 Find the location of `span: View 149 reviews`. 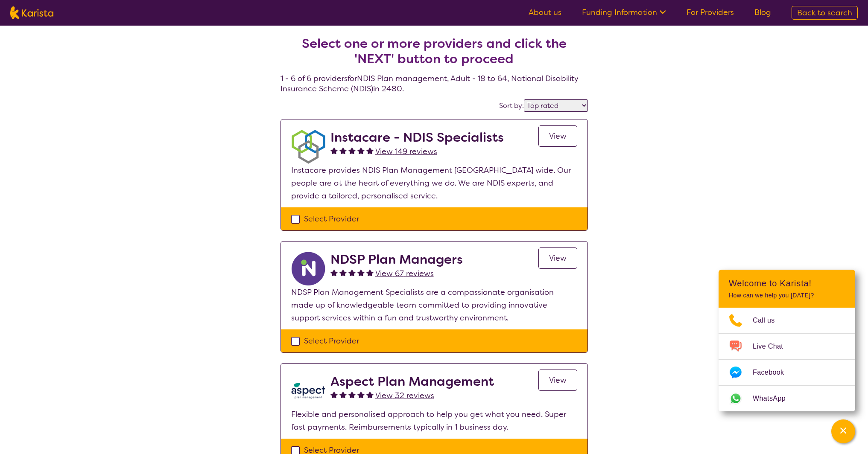

span: View 149 reviews is located at coordinates (406, 151).